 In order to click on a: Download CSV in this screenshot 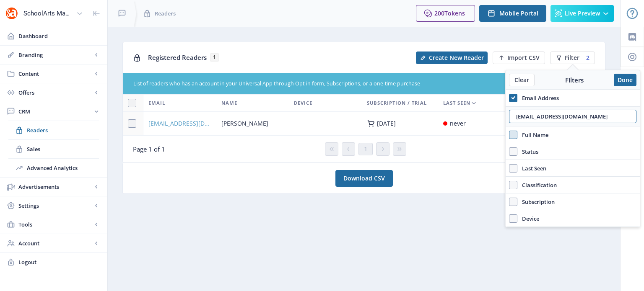, I will do `click(364, 178)`.